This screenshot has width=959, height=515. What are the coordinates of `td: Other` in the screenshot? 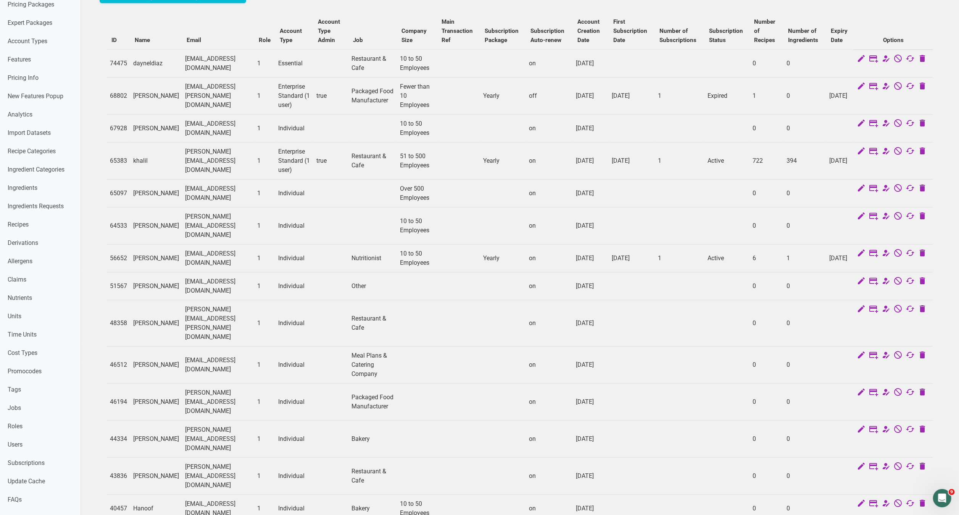 It's located at (373, 286).